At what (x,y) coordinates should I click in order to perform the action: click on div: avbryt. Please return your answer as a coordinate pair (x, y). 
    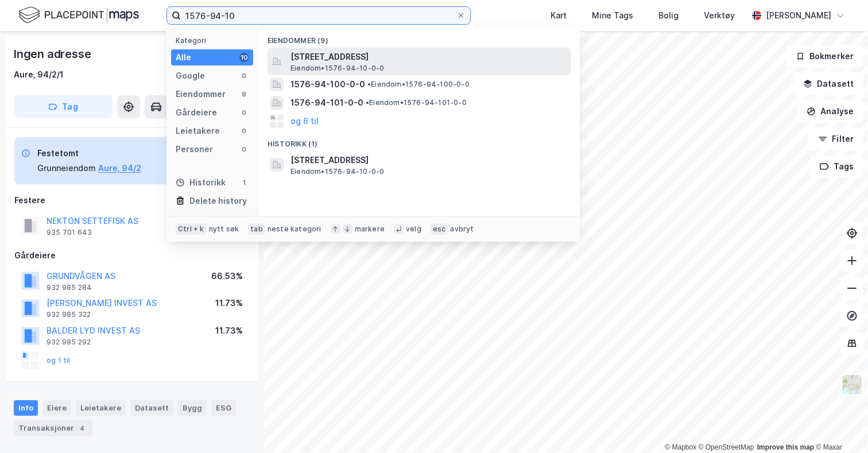
    Looking at the image, I should click on (462, 229).